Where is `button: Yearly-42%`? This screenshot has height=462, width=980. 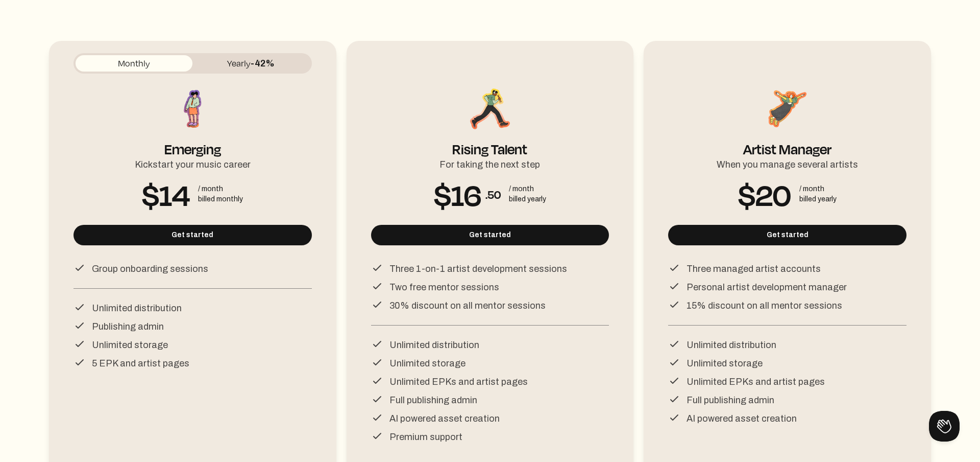
button: Yearly-42% is located at coordinates (251, 63).